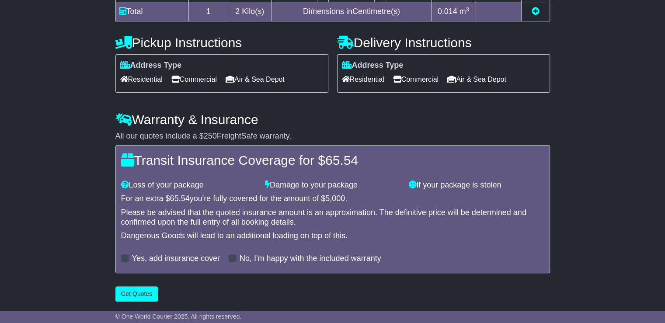  I want to click on span: m, so click(464, 11).